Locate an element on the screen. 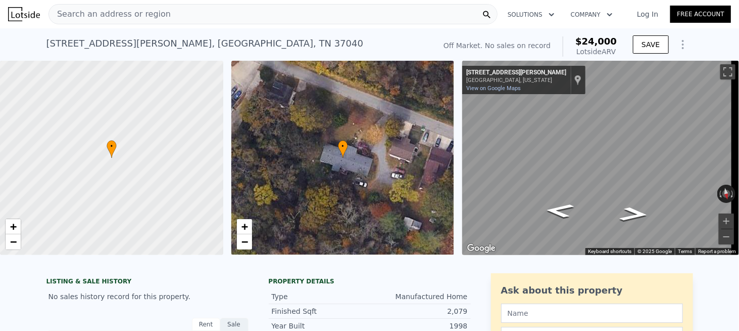 The width and height of the screenshot is (739, 331). div: Finished Sqft is located at coordinates (321, 311).